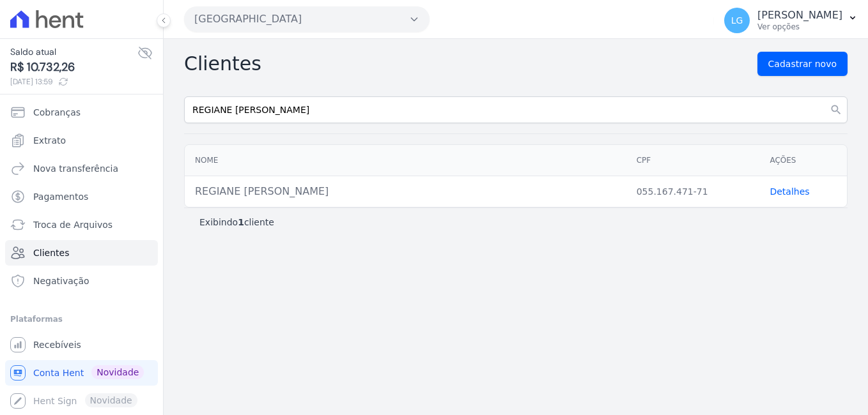  I want to click on span: Conta Hent, so click(58, 373).